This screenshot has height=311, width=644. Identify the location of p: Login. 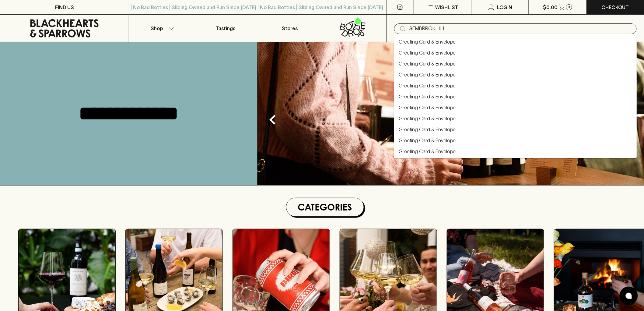
(505, 8).